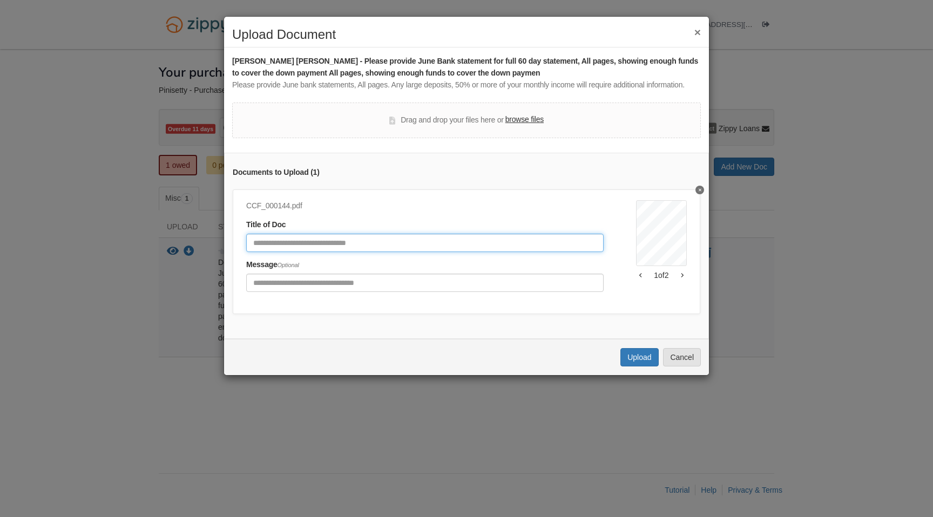  I want to click on button: Cancel, so click(682, 357).